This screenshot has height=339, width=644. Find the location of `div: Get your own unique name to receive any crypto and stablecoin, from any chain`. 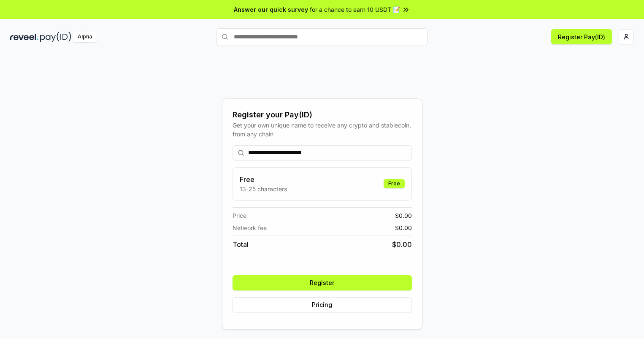

div: Get your own unique name to receive any crypto and stablecoin, from any chain is located at coordinates (322, 129).